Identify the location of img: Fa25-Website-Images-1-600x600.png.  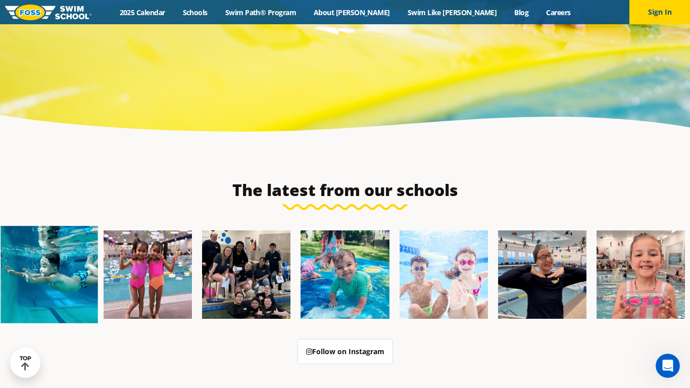
(49, 274).